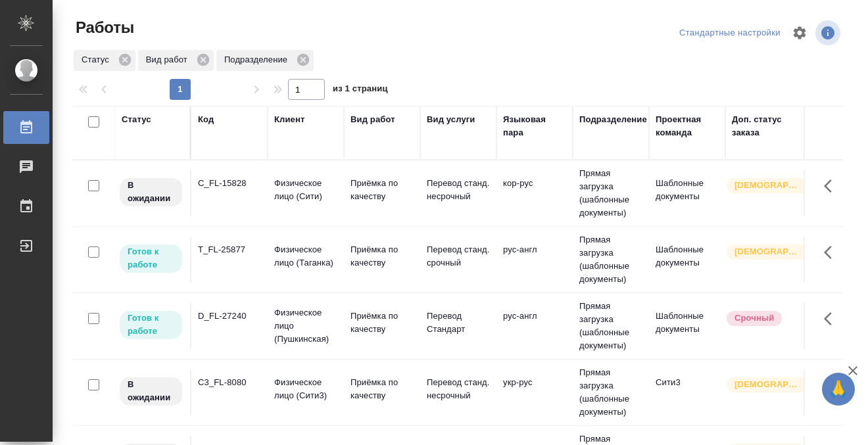  Describe the element at coordinates (97, 60) in the screenshot. I see `p: Статус` at that location.